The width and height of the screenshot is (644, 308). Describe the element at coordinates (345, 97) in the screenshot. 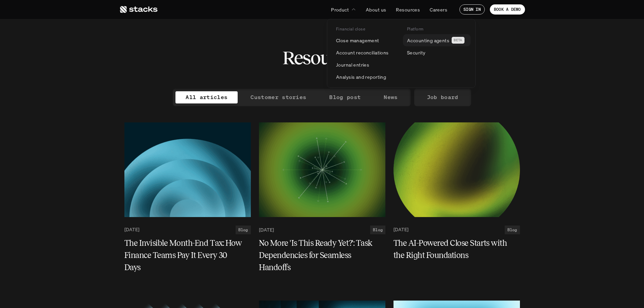

I see `p: Blog post` at that location.